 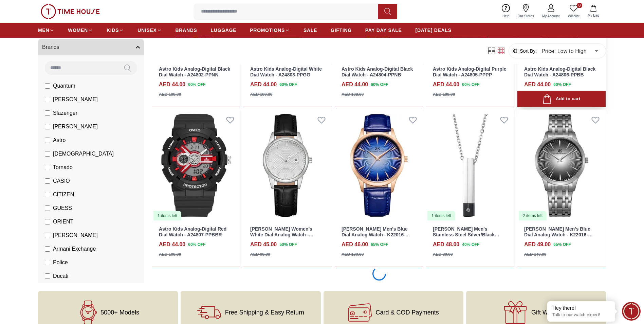 What do you see at coordinates (524, 51) in the screenshot?
I see `button: Sort By:` at bounding box center [524, 51].